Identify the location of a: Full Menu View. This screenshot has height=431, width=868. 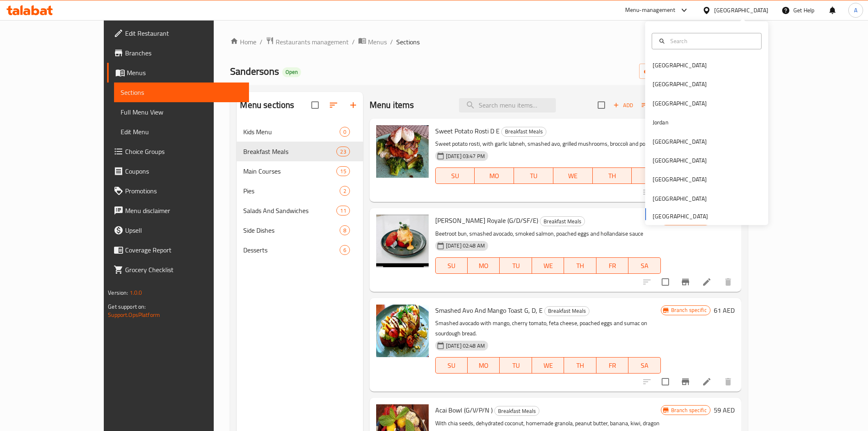
(181, 112).